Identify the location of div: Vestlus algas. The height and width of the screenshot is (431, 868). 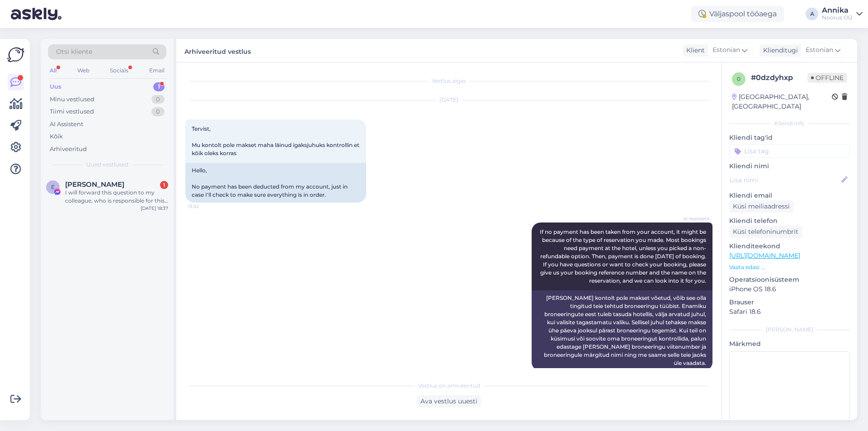
(450, 81).